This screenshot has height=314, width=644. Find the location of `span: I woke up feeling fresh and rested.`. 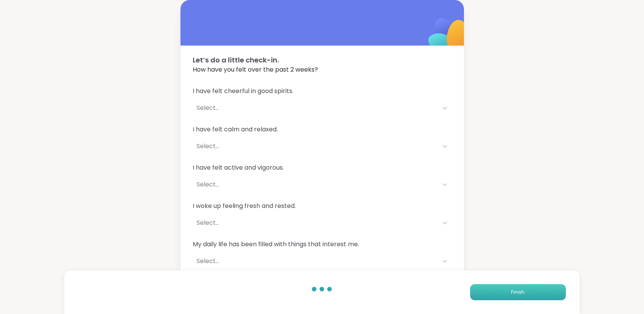

span: I woke up feeling fresh and rested. is located at coordinates (323, 206).